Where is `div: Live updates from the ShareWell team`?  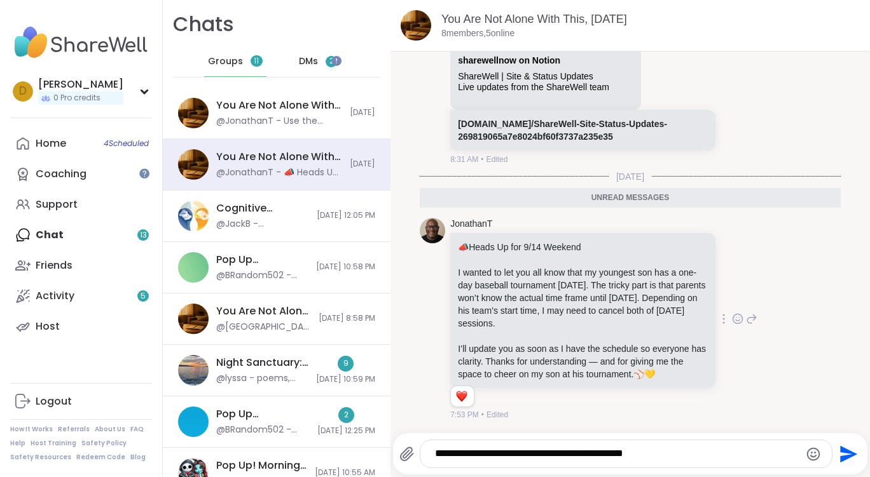
div: Live updates from the ShareWell team is located at coordinates (545, 87).